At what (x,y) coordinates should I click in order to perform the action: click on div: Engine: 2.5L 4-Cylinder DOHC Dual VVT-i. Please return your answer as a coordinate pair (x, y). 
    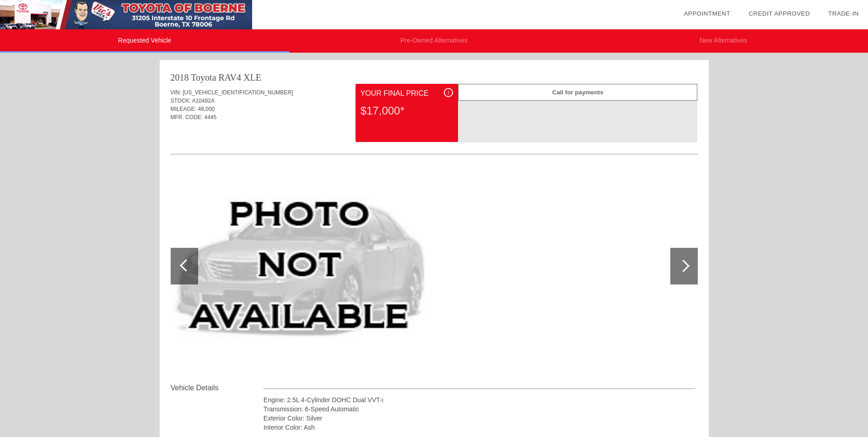
    Looking at the image, I should click on (479, 400).